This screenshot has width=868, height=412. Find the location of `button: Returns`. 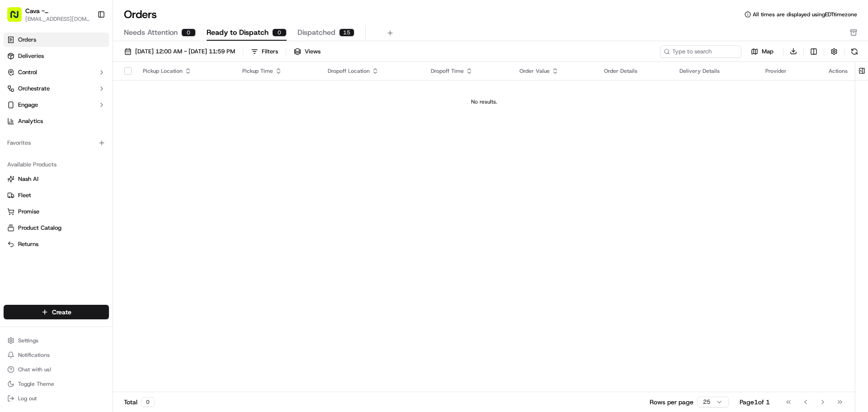

button: Returns is located at coordinates (56, 244).